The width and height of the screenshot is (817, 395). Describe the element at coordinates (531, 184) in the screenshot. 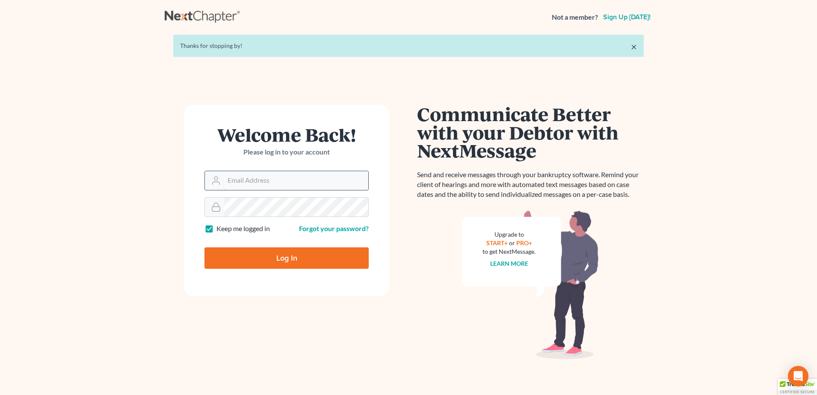

I see `p: Send and receive messages through your bankruptcy software. Remind your client of hearings and mo...` at that location.